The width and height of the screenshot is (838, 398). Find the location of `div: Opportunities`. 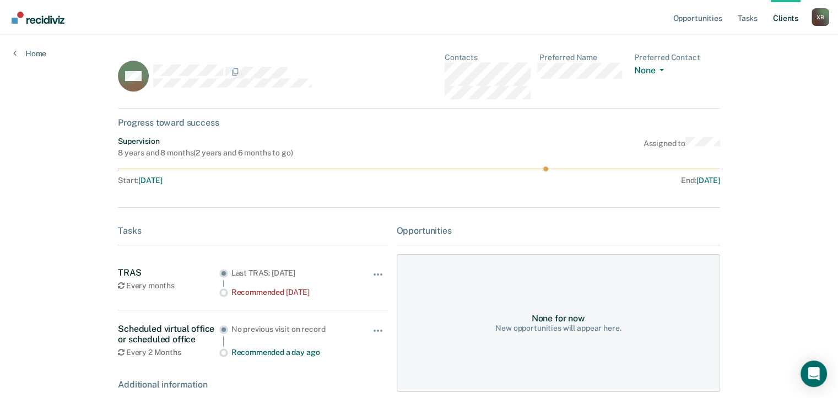

div: Opportunities is located at coordinates (558, 230).